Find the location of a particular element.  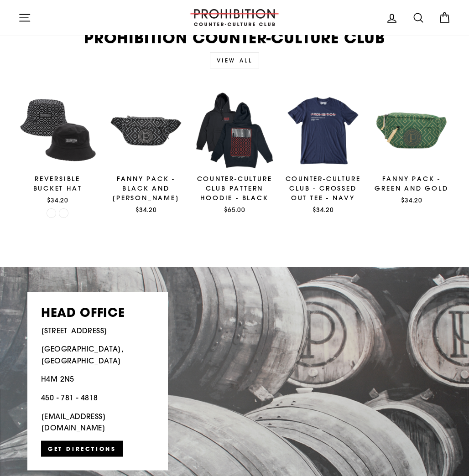

img: PROHIBITION COUNTER-CULTURE CLUB is located at coordinates (235, 17).